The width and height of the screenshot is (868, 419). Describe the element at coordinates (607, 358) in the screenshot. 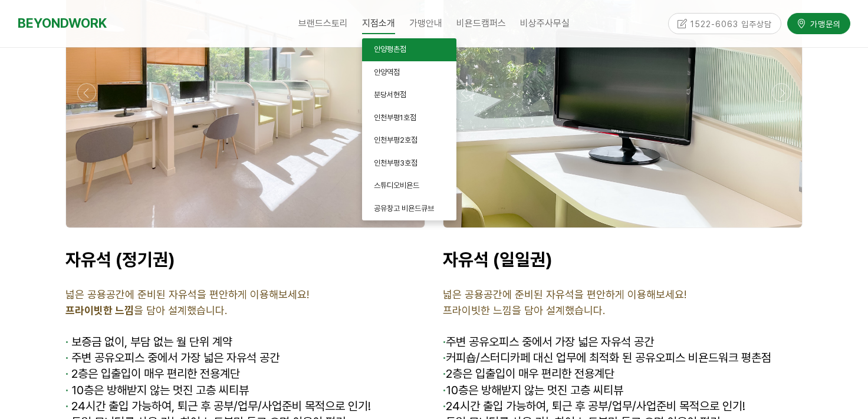

I see `span: 커피숍/스터디카페 대신 업무에 최적화 된 공유오피스 비욘드워크 평촌점` at that location.